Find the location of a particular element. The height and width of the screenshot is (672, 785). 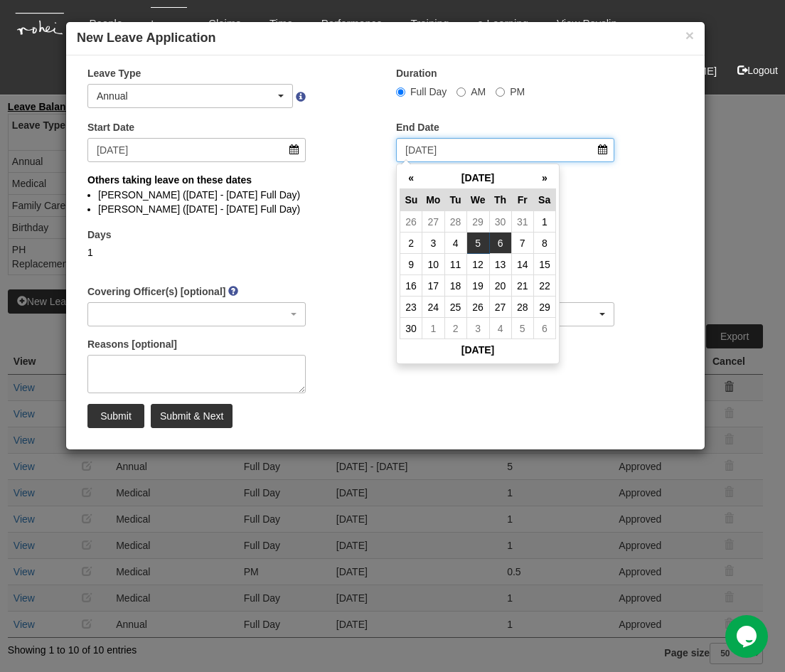

label: End Date is located at coordinates (417, 127).